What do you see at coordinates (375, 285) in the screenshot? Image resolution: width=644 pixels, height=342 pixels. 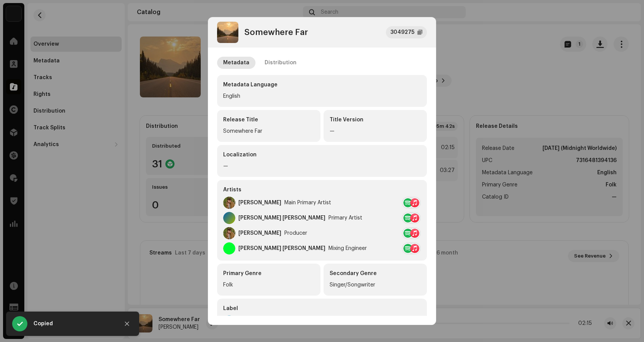 I see `div: Singer/Songwriter` at bounding box center [375, 285].